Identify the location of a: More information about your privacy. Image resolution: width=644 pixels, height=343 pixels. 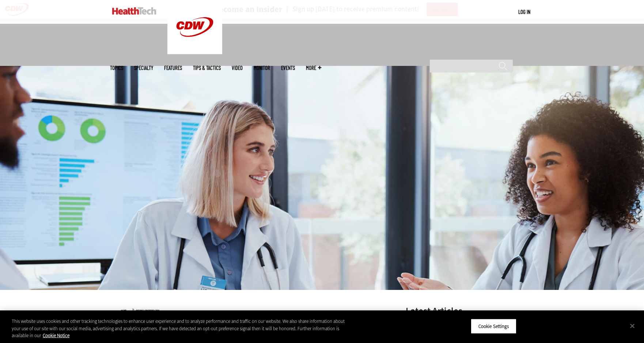
(56, 335).